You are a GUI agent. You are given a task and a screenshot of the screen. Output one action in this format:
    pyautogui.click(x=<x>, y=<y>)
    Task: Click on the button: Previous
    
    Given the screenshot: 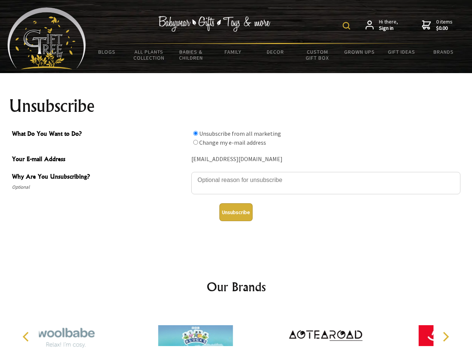 What is the action you would take?
    pyautogui.click(x=27, y=337)
    